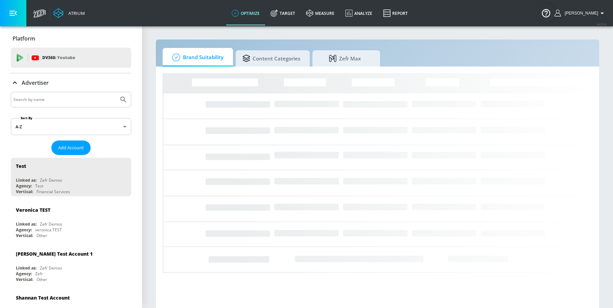  What do you see at coordinates (66, 57) in the screenshot?
I see `p: Youtube` at bounding box center [66, 57].